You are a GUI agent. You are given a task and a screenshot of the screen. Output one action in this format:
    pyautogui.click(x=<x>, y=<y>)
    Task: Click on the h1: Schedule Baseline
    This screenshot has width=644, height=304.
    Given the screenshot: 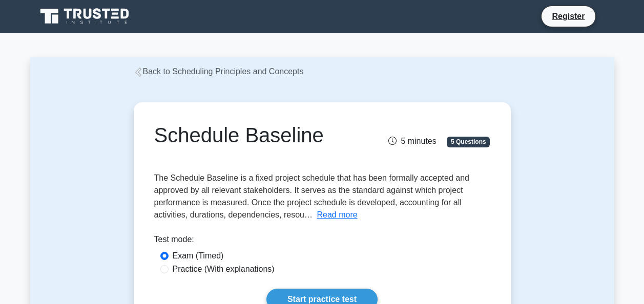 What is the action you would take?
    pyautogui.click(x=264, y=135)
    